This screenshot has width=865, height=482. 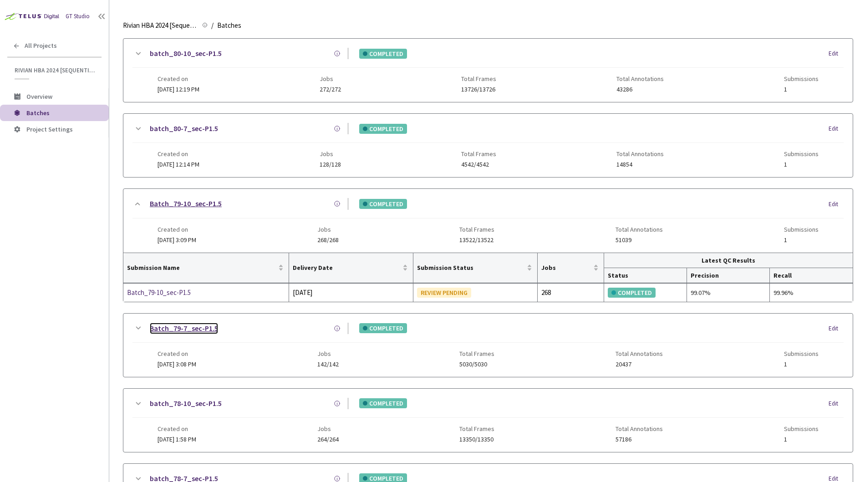 What do you see at coordinates (444, 293) in the screenshot?
I see `div: REVIEW PENDING` at bounding box center [444, 293].